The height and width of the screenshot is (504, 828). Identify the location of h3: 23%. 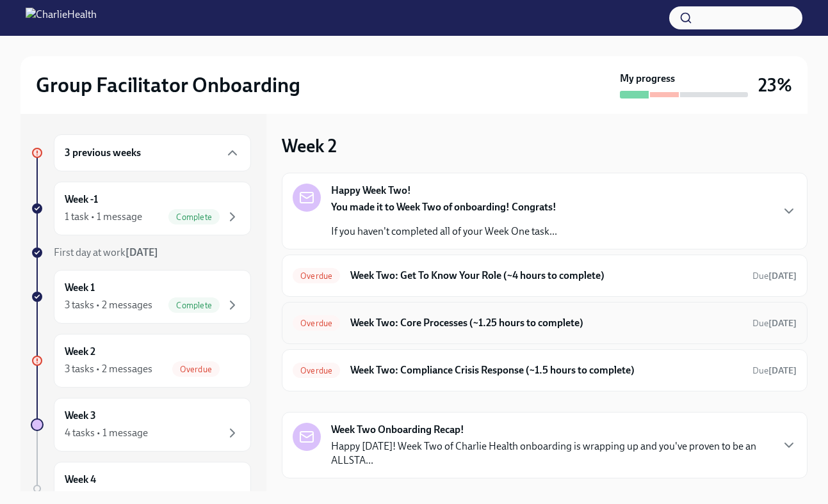
(775, 85).